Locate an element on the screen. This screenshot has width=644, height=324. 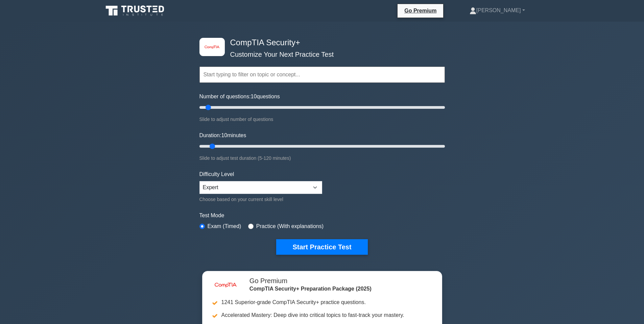
h4: CompTIA Security+ is located at coordinates (319, 43).